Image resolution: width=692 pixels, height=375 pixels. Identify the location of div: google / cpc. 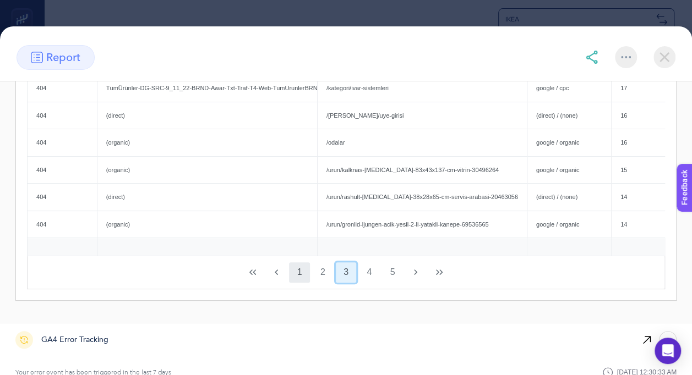
(569, 88).